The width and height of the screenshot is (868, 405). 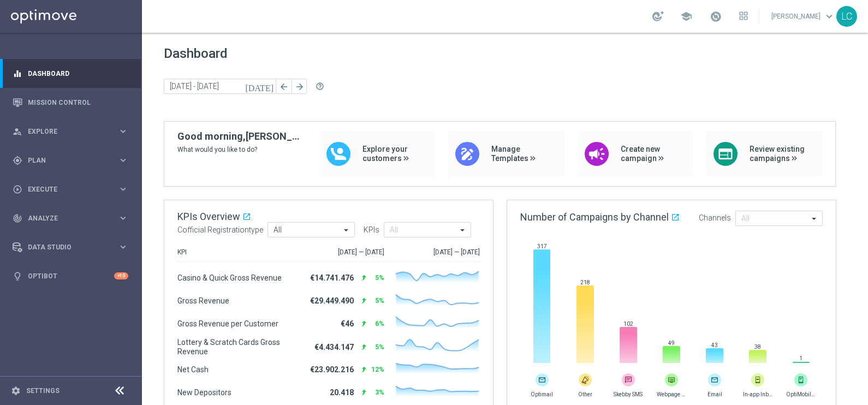 I want to click on div: equalizer Dashboard, so click(x=71, y=74).